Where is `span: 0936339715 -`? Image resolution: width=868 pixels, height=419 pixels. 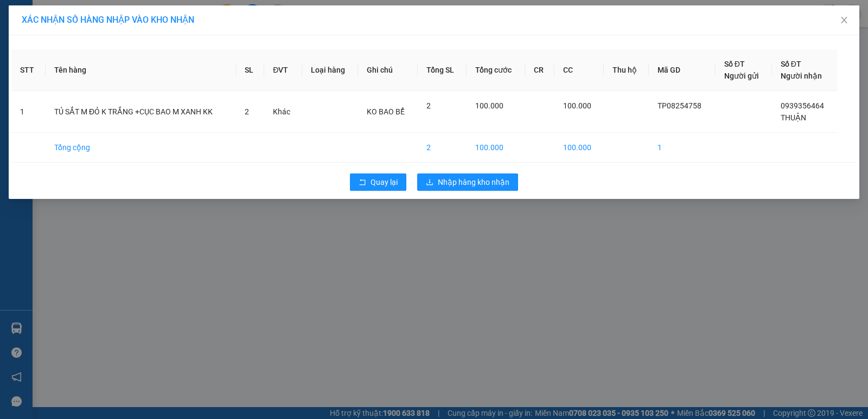 span: 0936339715 - is located at coordinates (40, 63).